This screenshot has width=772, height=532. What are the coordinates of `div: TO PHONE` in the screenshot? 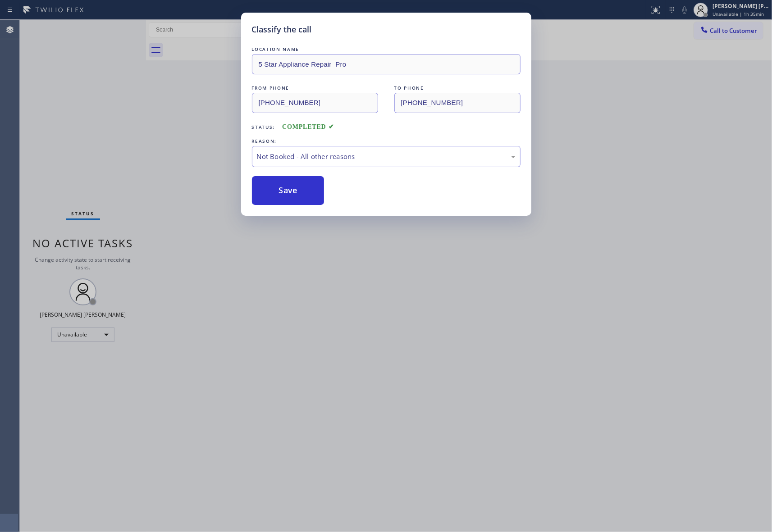 It's located at (457, 88).